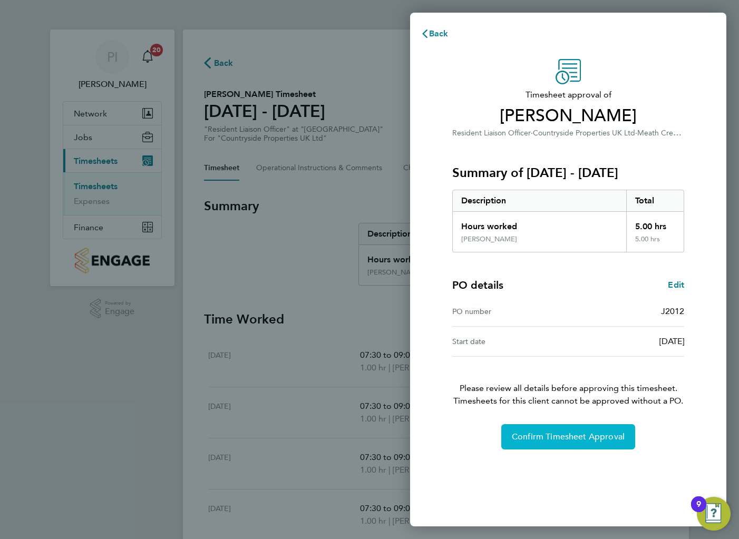  I want to click on button: Open Resource Center, 9 new notifications, so click(713, 514).